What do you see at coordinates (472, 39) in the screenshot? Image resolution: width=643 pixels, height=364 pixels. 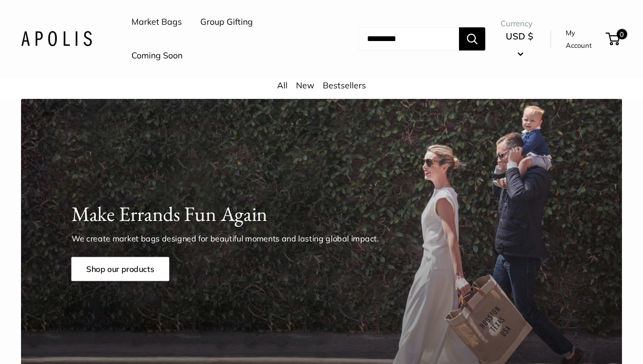 I see `button: Search` at bounding box center [472, 39].